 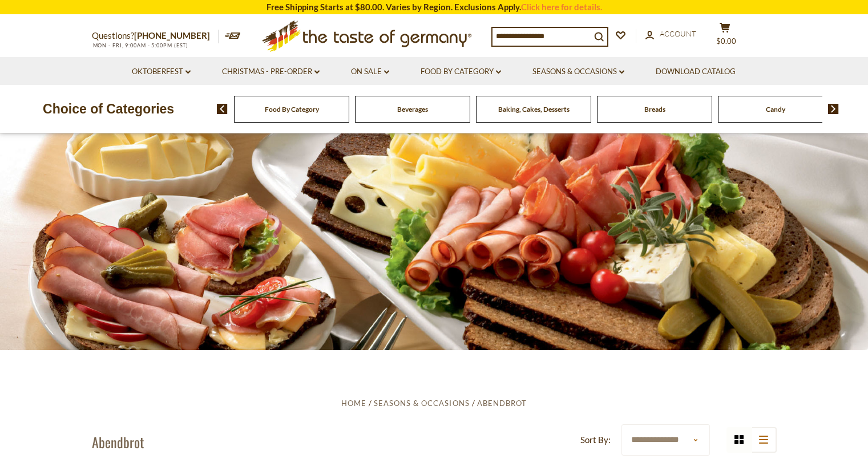 What do you see at coordinates (155, 36) in the screenshot?
I see `p: Questions?` at bounding box center [155, 36].